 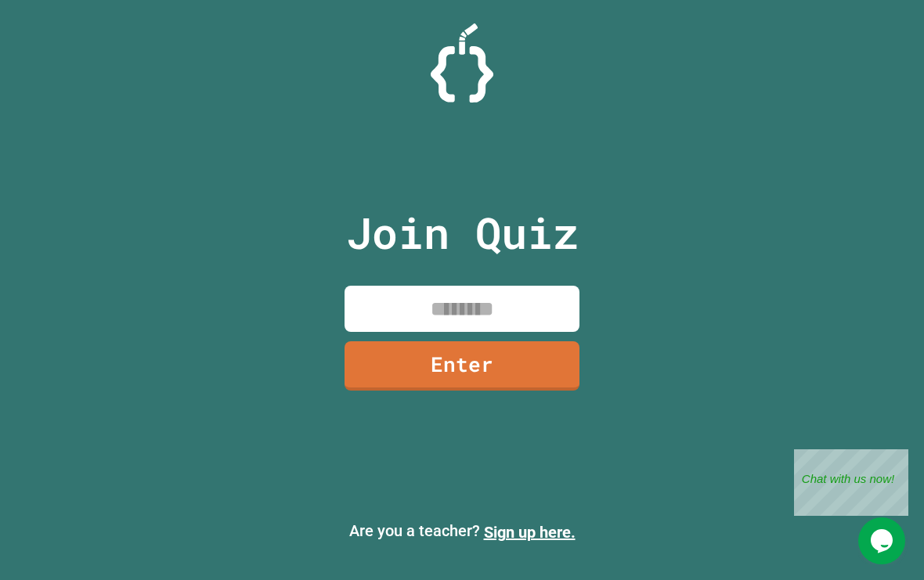 What do you see at coordinates (54, 29) in the screenshot?
I see `p: Chat with us now!` at bounding box center [54, 29].